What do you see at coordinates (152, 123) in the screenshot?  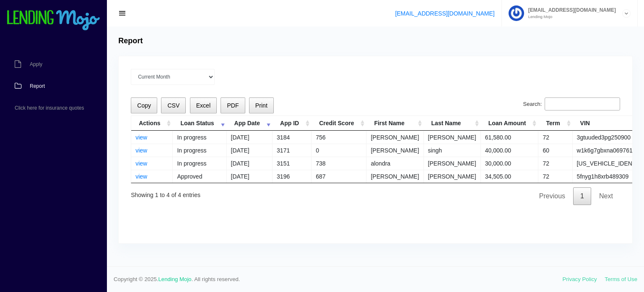 I see `th: Actions: activate to sort column ascending` at bounding box center [152, 123].